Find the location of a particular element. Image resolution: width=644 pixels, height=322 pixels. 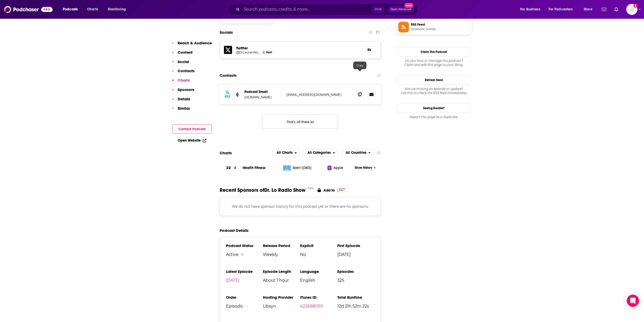

p: Details is located at coordinates (184, 99).